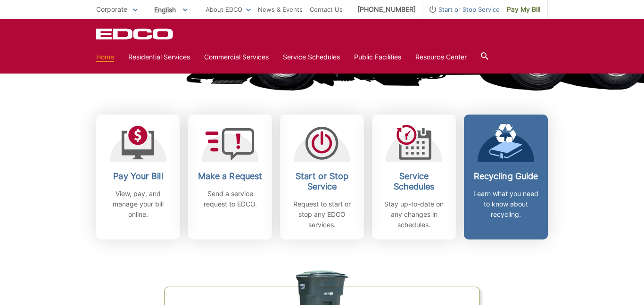 This screenshot has width=644, height=305. What do you see at coordinates (105, 57) in the screenshot?
I see `a: Home` at bounding box center [105, 57].